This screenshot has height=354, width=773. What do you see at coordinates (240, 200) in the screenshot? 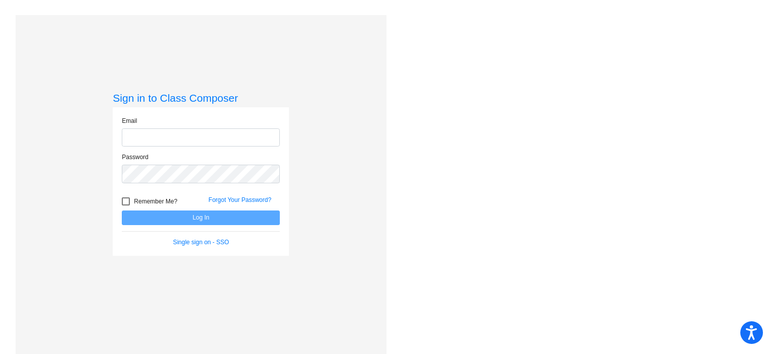
I see `a: Forgot Your Password?` at bounding box center [240, 200].